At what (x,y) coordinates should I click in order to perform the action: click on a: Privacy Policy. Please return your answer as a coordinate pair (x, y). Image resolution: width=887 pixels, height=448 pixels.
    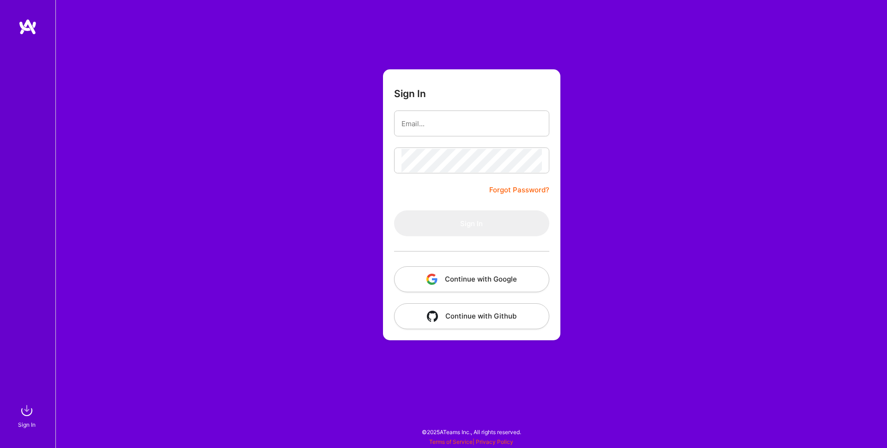
    Looking at the image, I should click on (494, 441).